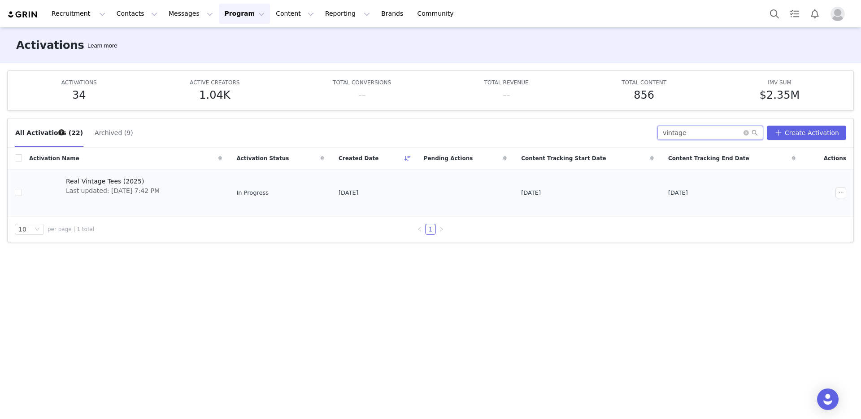 The image size is (861, 419). What do you see at coordinates (22, 229) in the screenshot?
I see `div: 10` at bounding box center [22, 229].